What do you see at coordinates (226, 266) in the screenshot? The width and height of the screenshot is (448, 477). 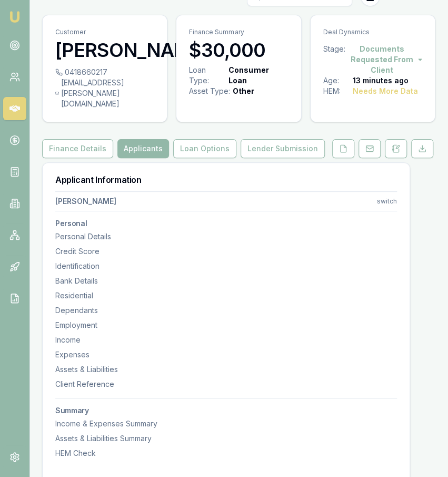 I see `div: Identification` at bounding box center [226, 266].